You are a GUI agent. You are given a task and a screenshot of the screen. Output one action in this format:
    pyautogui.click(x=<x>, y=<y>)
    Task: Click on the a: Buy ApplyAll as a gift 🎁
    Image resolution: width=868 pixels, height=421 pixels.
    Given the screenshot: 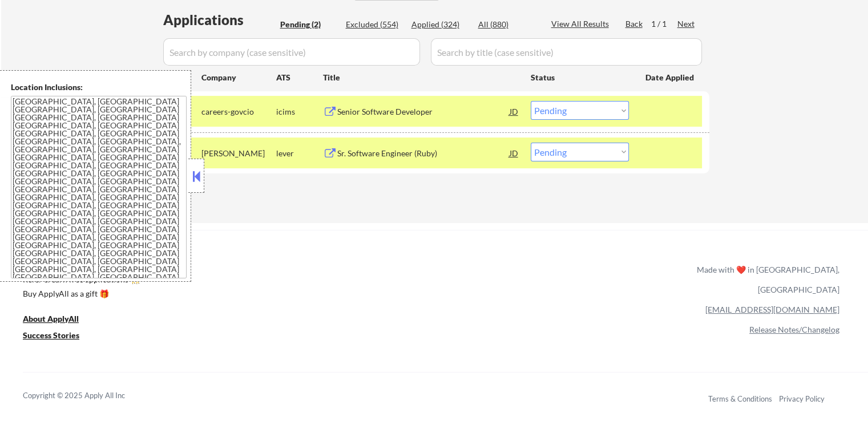 What is the action you would take?
    pyautogui.click(x=80, y=294)
    